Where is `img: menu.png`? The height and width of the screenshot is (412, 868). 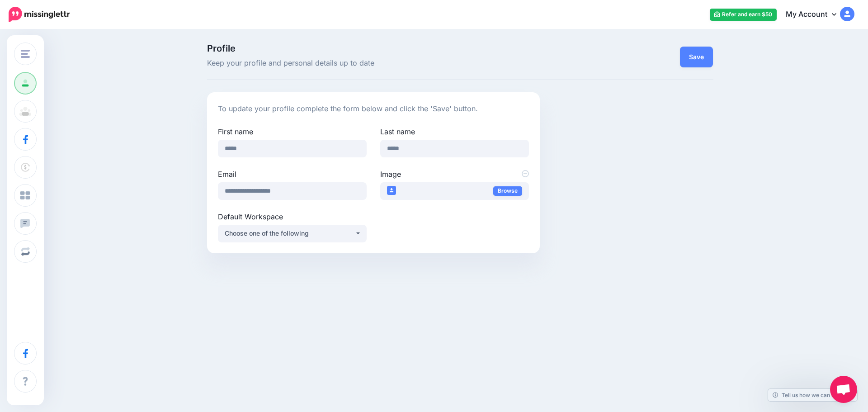
img: menu.png is located at coordinates (26, 54).